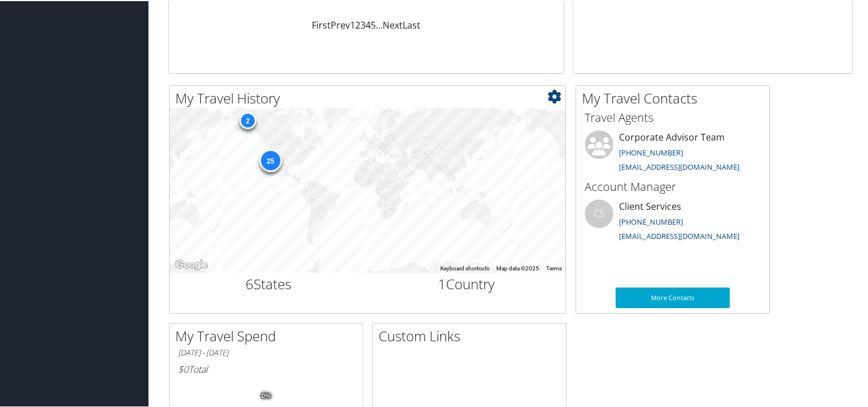 This screenshot has width=868, height=407. Describe the element at coordinates (673, 296) in the screenshot. I see `a: More Contacts` at that location.